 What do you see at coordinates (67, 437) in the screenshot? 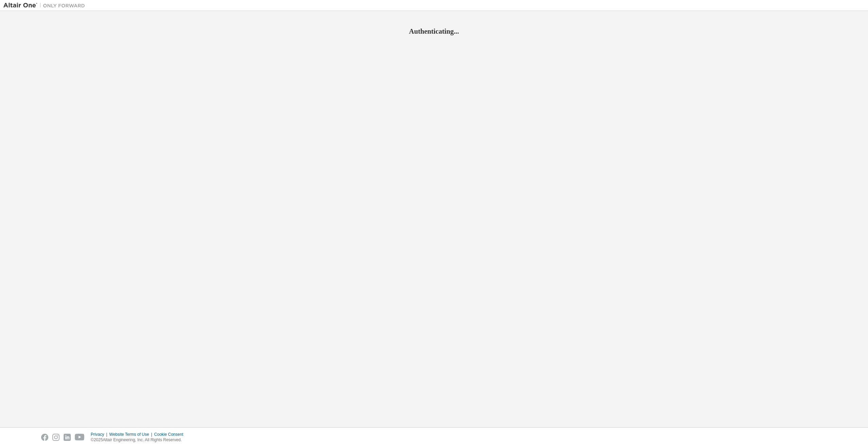
I see `img: linkedin.svg` at bounding box center [67, 437].